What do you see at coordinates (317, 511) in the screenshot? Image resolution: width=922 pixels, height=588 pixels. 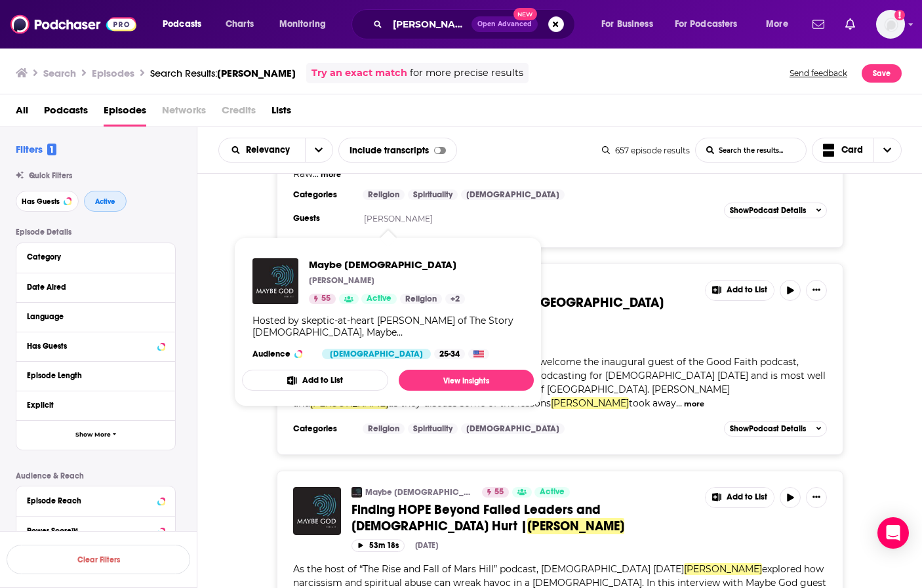 I see `img: Finding HOPE Beyond Failed Leaders and Church Hurt | Mike Cosper` at bounding box center [317, 511].